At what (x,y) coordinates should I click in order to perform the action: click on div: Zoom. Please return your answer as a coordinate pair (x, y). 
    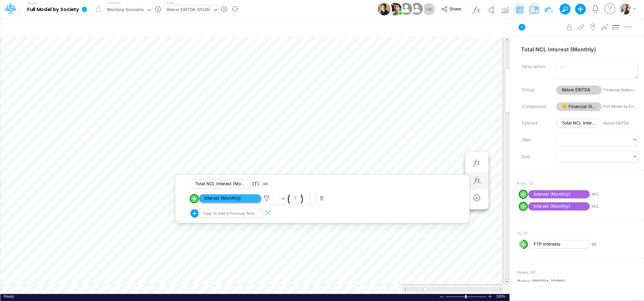
    Looking at the image, I should click on (466, 296).